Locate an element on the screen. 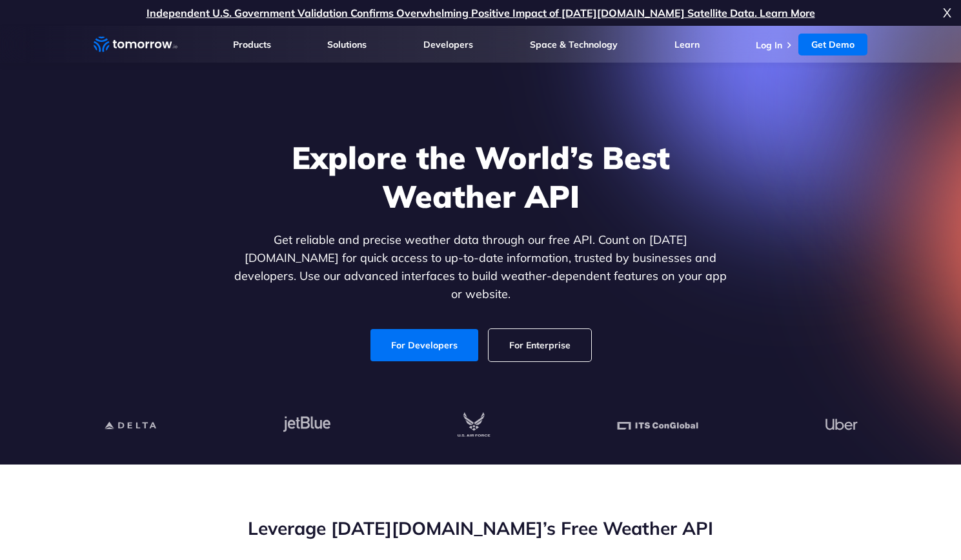 Image resolution: width=961 pixels, height=560 pixels. h1: Explore the World’s Best Weather API is located at coordinates (481, 176).